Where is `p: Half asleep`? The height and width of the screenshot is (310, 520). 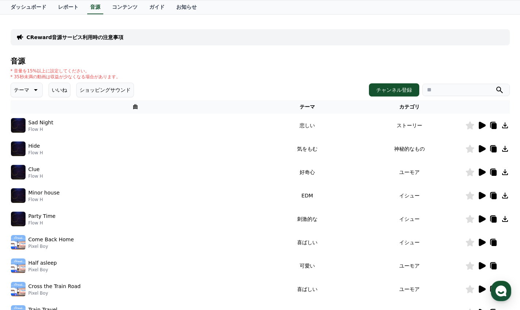
p: Half asleep is located at coordinates (43, 263).